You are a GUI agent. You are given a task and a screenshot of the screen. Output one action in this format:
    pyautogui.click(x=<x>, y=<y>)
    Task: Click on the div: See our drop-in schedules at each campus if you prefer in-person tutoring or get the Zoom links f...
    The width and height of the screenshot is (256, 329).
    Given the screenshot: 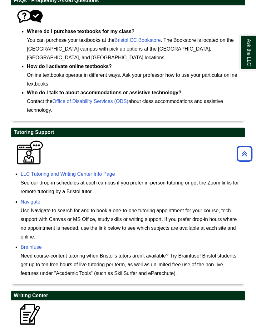 What is the action you would take?
    pyautogui.click(x=131, y=187)
    